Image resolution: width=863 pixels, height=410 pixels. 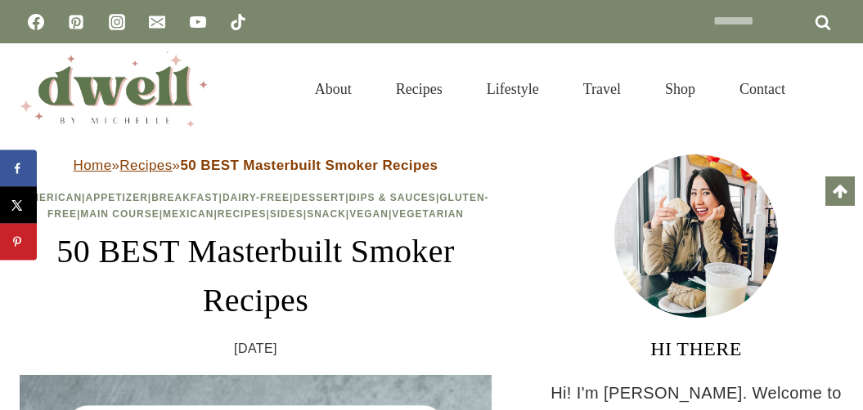 I want to click on a: Lifestyle, so click(x=513, y=89).